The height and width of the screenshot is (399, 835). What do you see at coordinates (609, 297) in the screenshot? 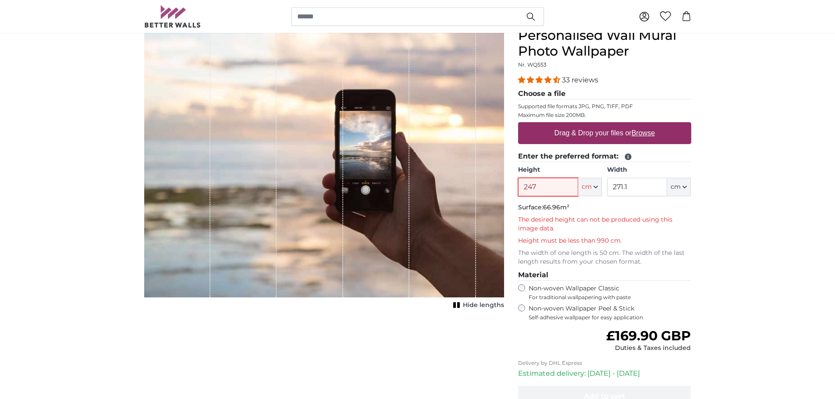
I see `span: For traditional wallpapering with paste` at bounding box center [609, 297].